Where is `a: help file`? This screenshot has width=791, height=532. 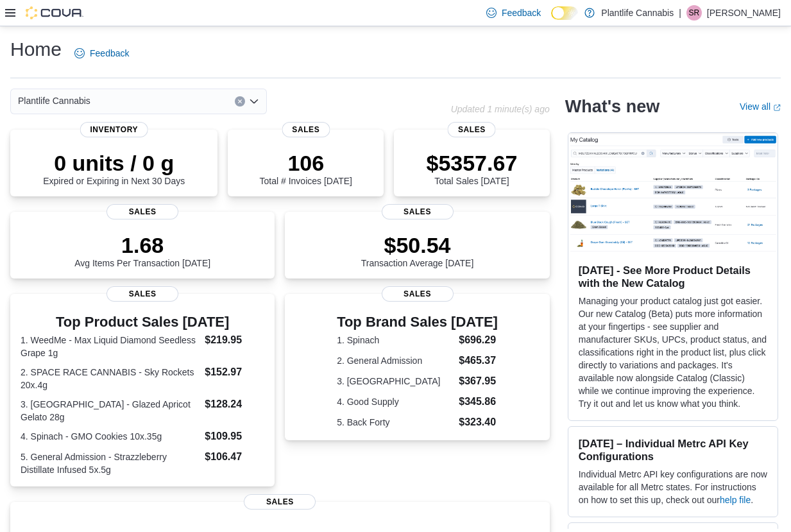
a: help file is located at coordinates (735, 499).